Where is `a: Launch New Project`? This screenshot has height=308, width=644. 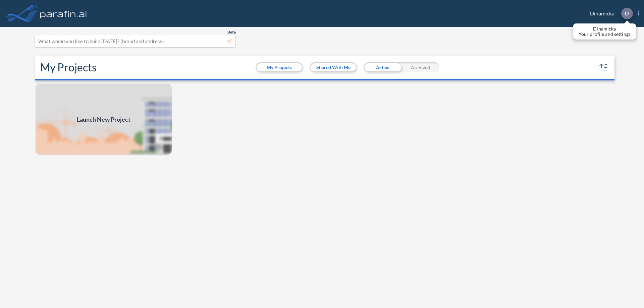
a: Launch New Project is located at coordinates (104, 119).